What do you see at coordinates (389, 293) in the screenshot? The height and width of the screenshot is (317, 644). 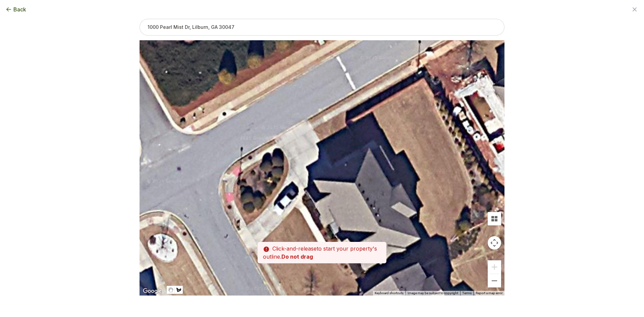 I see `button: Keyboard shortcuts` at bounding box center [389, 293].